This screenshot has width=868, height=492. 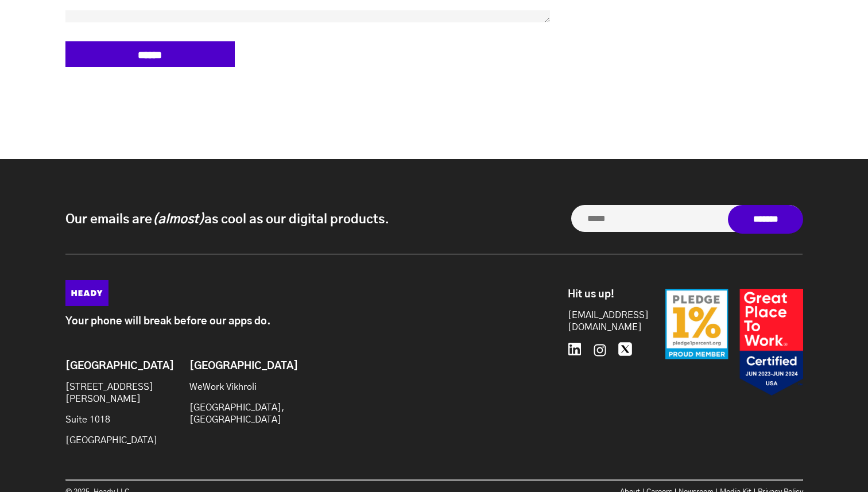 What do you see at coordinates (290, 321) in the screenshot?
I see `p: Your phone will break before our apps do.` at bounding box center [290, 321].